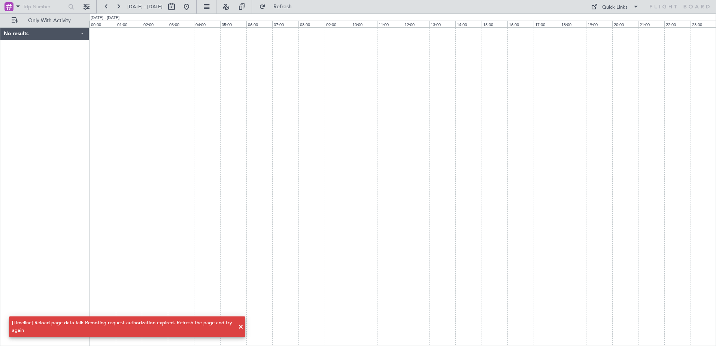 The width and height of the screenshot is (716, 346). I want to click on div: Quick Links, so click(615, 7).